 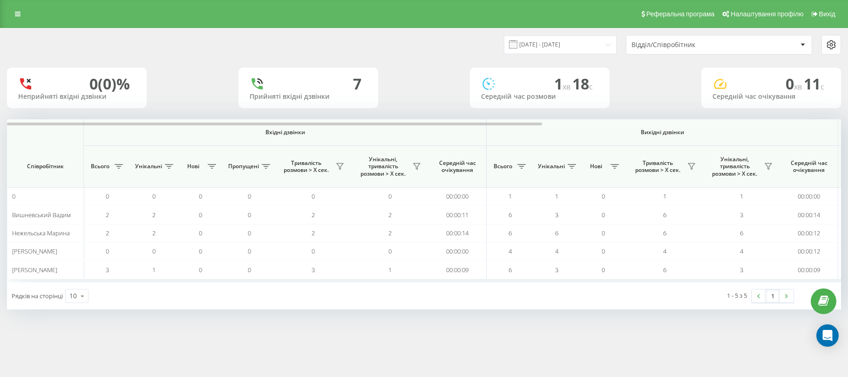 I want to click on span: Нежельська Марина, so click(x=41, y=233).